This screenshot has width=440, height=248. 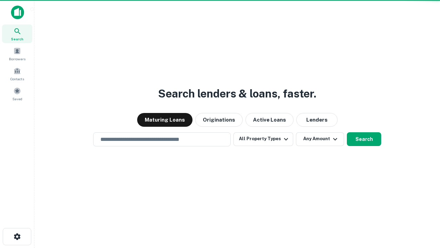 What do you see at coordinates (17, 94) in the screenshot?
I see `a: Saved` at bounding box center [17, 94].